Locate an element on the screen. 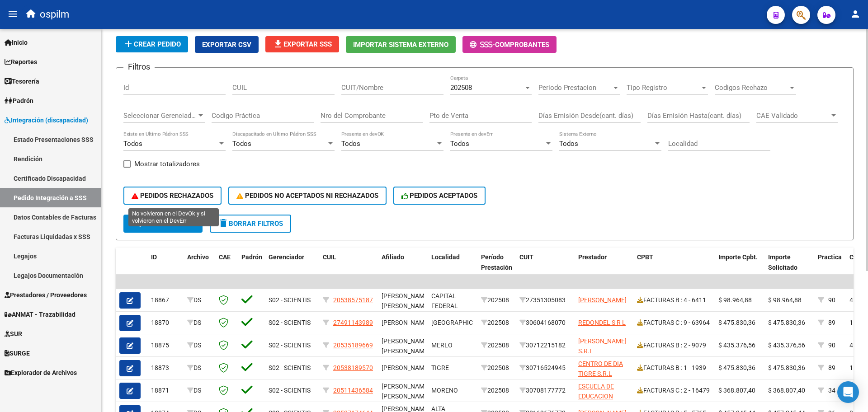 This screenshot has width=868, height=412. div: 30708177772 is located at coordinates (545, 390).